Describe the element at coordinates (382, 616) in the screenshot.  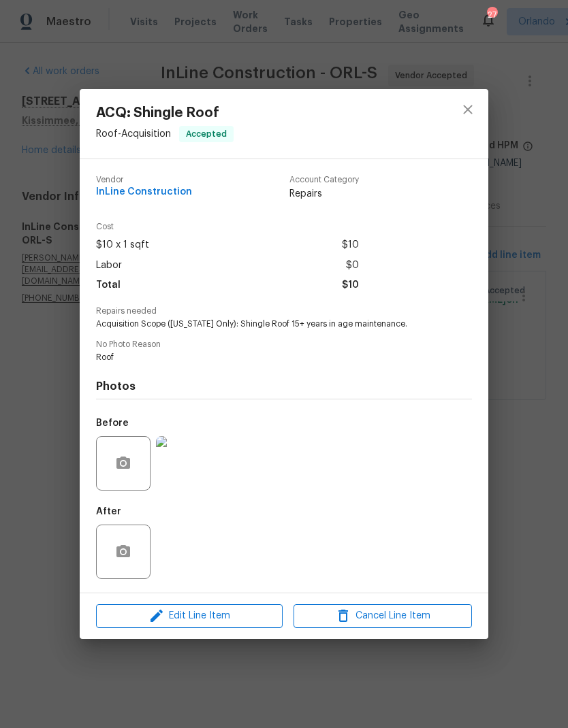
I see `span: Cancel Line Item` at that location.